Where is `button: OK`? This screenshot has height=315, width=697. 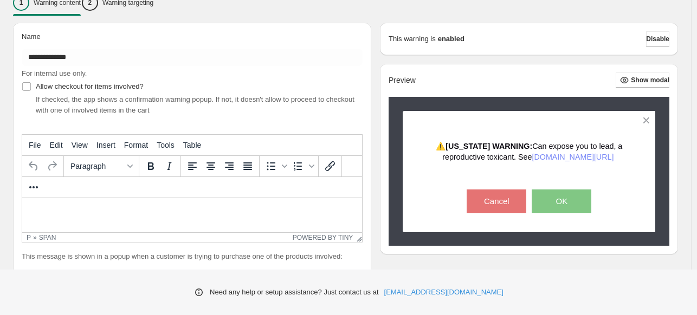
button: OK is located at coordinates (561, 202).